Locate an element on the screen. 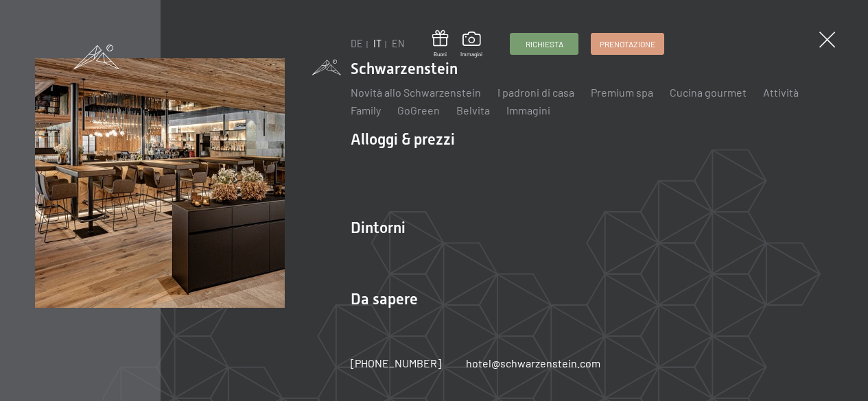 This screenshot has height=401, width=868. a: hotel@schwarzenstein.com is located at coordinates (533, 363).